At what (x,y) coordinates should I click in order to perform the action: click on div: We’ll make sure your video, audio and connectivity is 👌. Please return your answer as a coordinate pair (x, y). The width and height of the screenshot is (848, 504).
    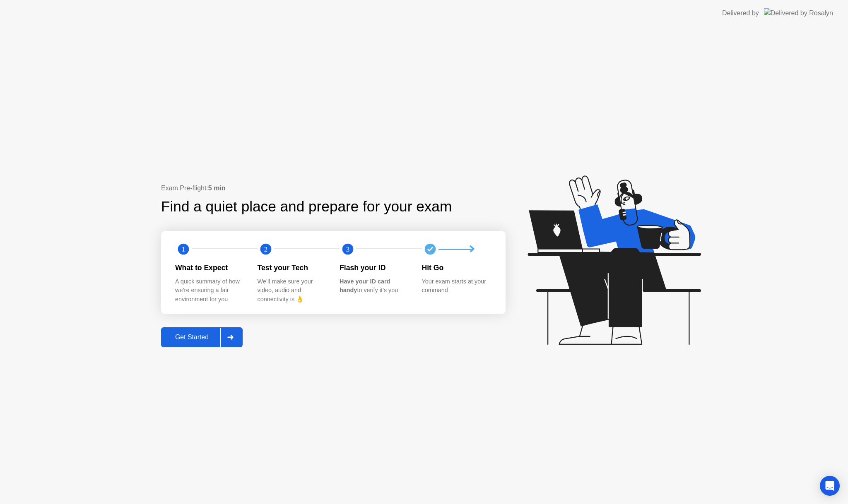
    Looking at the image, I should click on (292, 290).